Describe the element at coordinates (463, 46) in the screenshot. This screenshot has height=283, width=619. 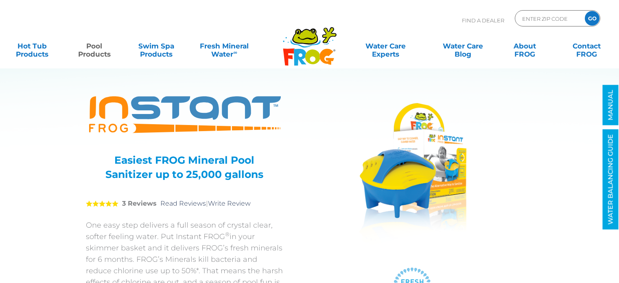
I see `a: Water CareBlog` at that location.